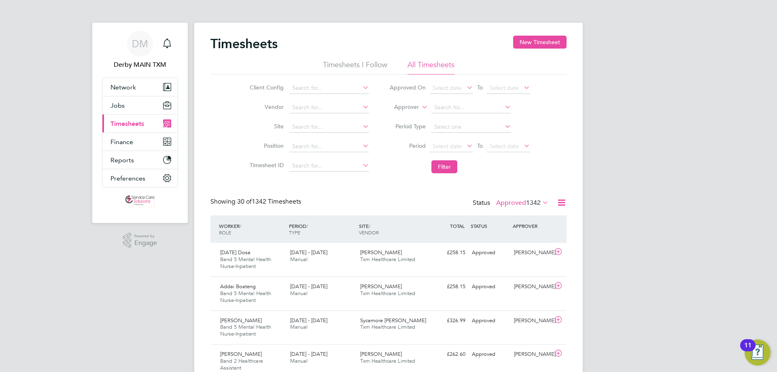 The image size is (777, 372). Describe the element at coordinates (355, 67) in the screenshot. I see `li: Timesheets I Follow` at that location.